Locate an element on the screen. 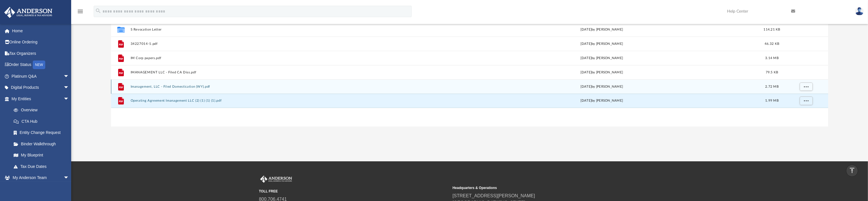  a: Overview is located at coordinates (43, 110).